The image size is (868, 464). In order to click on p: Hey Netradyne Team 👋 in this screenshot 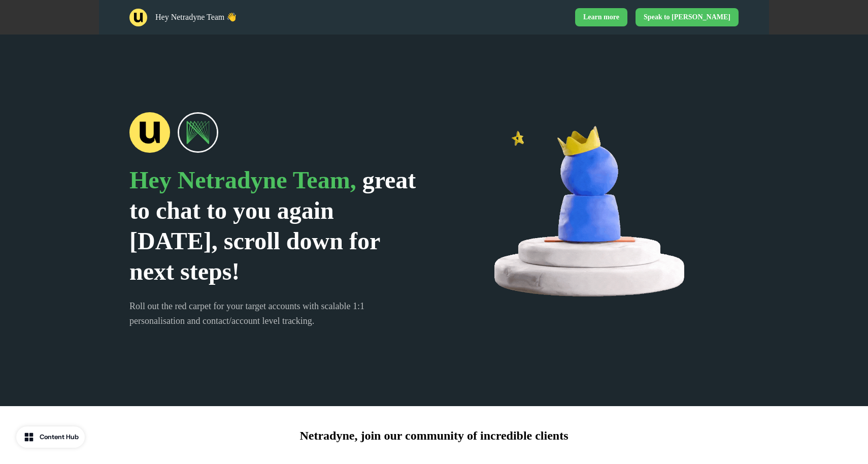, I will do `click(196, 18)`.